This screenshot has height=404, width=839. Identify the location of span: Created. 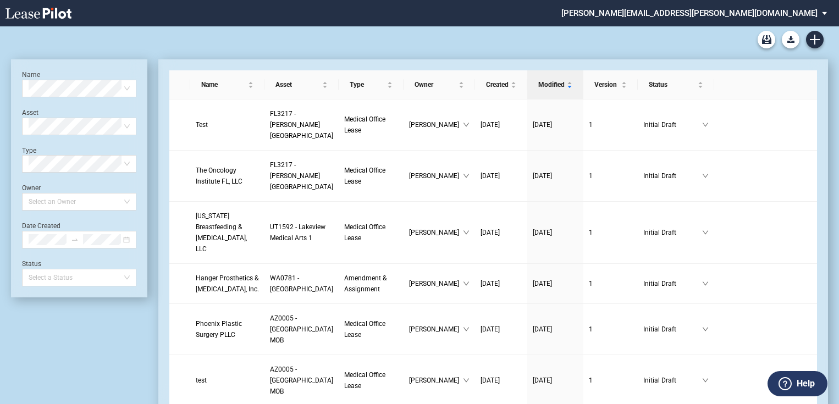
(497, 85).